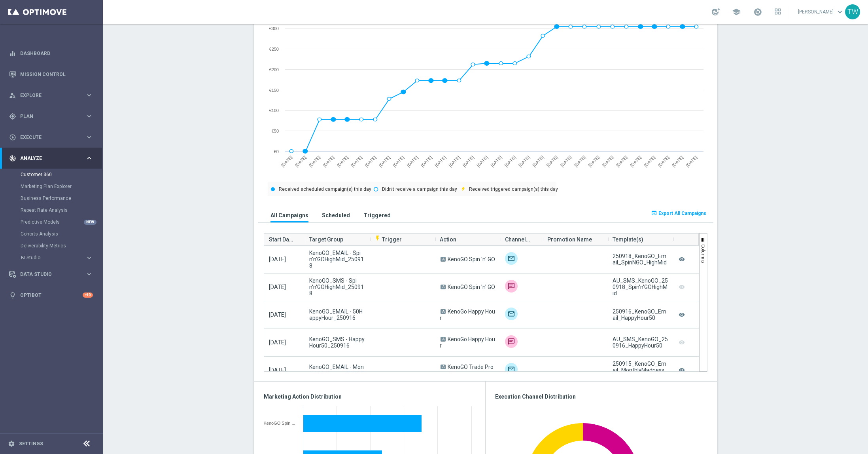 The height and width of the screenshot is (454, 868). Describe the element at coordinates (51, 295) in the screenshot. I see `button: lightbulb Optibot +10` at that location.